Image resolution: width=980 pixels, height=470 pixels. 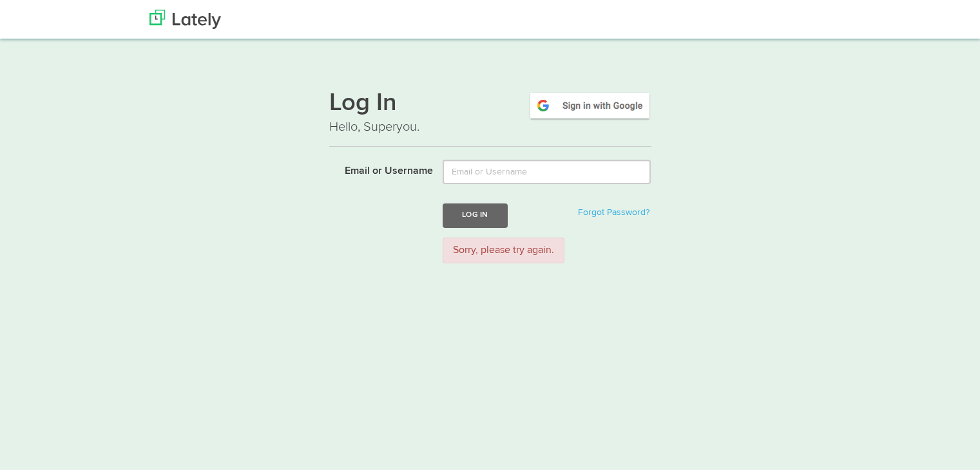 I want to click on input: Email or Username, so click(x=546, y=172).